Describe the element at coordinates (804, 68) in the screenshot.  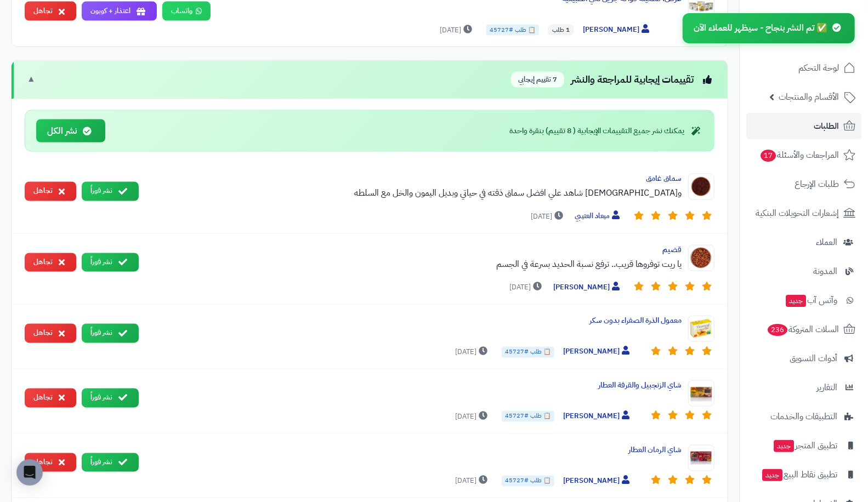
I see `a: لوحة التحكم` at that location.